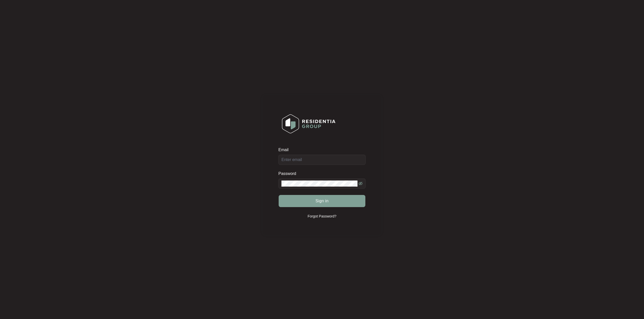 This screenshot has height=319, width=644. I want to click on p: Forgot Password?, so click(322, 217).